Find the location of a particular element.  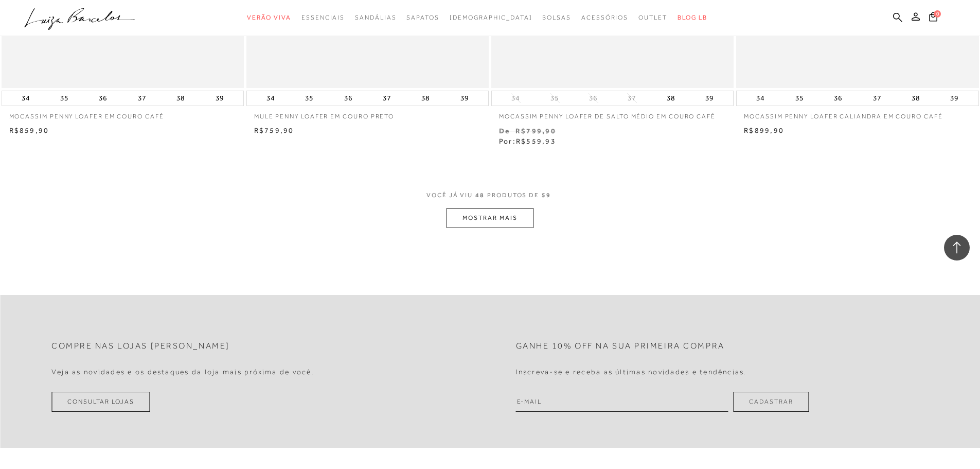

p: MOCASSIM PENNY LOAFER EM COURO CAFÉ is located at coordinates (123, 113).